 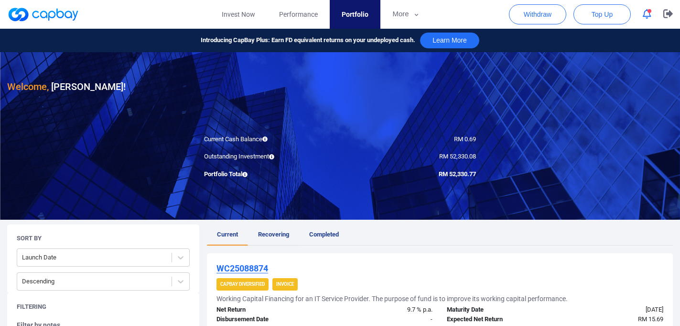 I want to click on span: Completed, so click(x=324, y=234).